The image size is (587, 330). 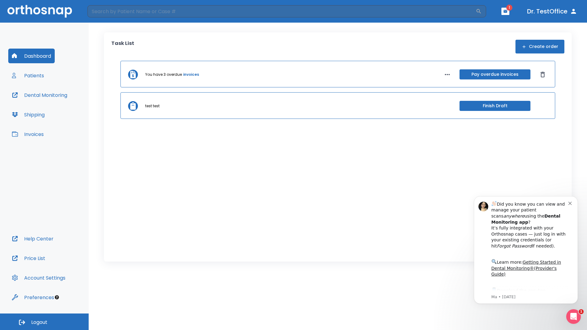 I want to click on a: Preferences, so click(x=33, y=298).